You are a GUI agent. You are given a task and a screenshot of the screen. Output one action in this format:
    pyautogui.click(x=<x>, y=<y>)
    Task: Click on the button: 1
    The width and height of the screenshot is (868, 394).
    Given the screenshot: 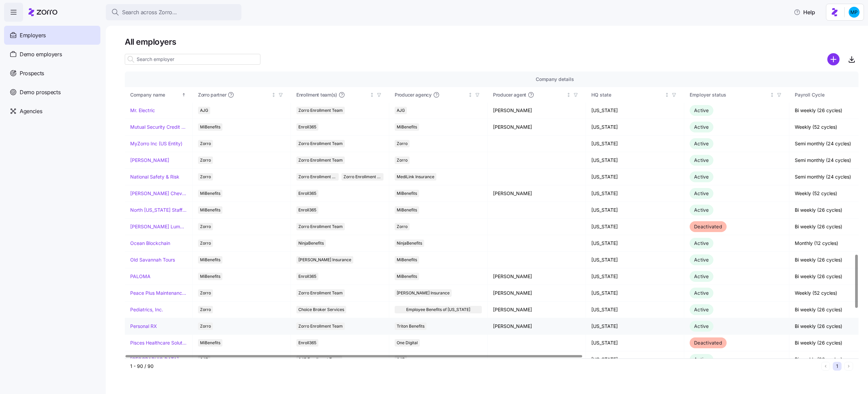 What is the action you would take?
    pyautogui.click(x=837, y=366)
    